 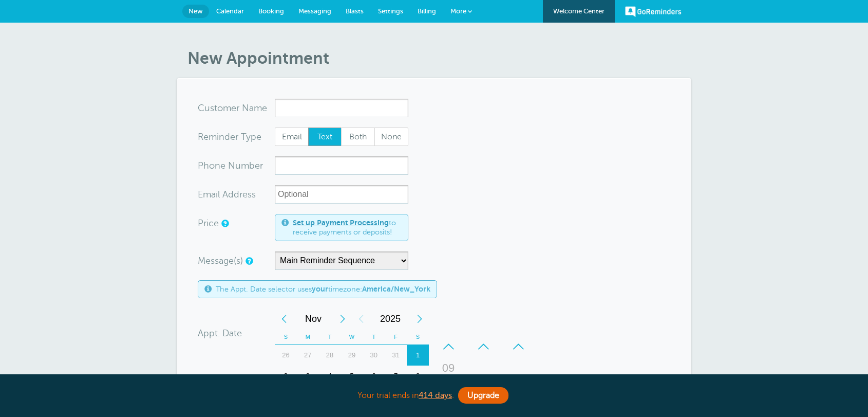 What do you see at coordinates (417, 355) in the screenshot?
I see `div: Saturday, November 1` at bounding box center [417, 355].